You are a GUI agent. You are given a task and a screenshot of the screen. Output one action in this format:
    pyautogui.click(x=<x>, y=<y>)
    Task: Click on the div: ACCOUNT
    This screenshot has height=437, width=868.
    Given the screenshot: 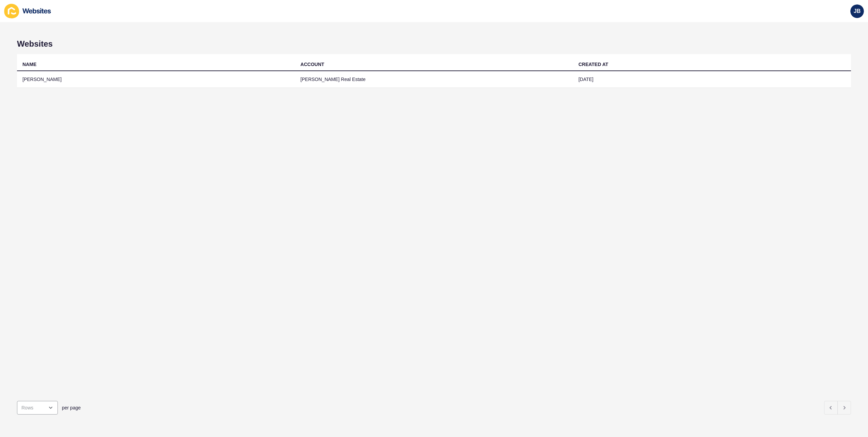 What is the action you would take?
    pyautogui.click(x=312, y=65)
    